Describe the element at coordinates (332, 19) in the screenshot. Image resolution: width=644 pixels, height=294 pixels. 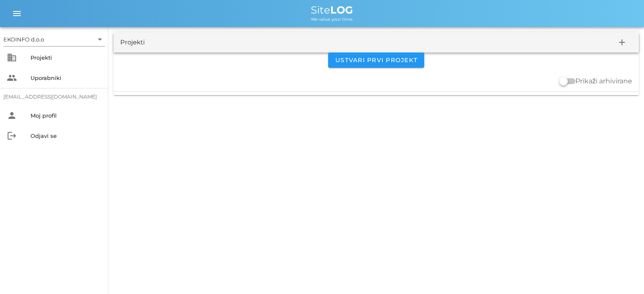
I see `span: We value your time.` at that location.